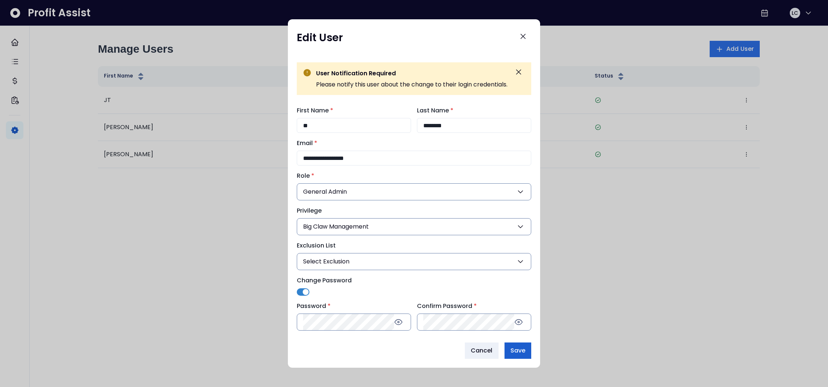  I want to click on span: User Notification Required, so click(356, 73).